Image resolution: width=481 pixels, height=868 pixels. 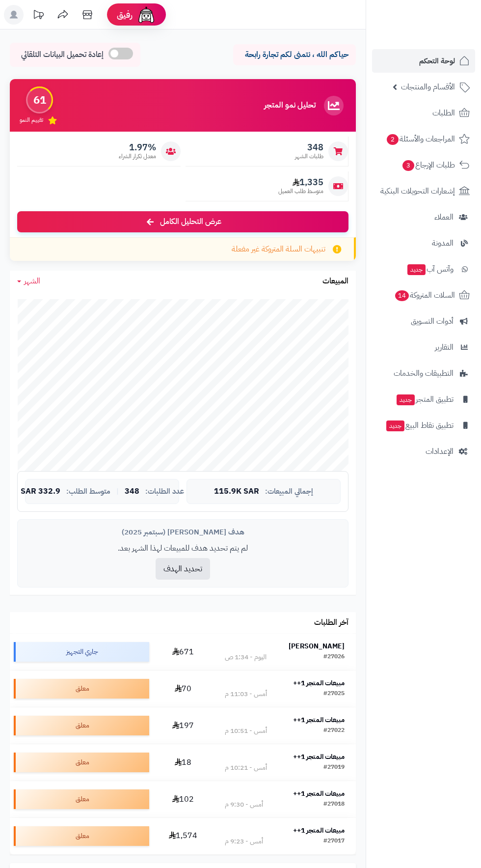 What do you see at coordinates (334, 694) in the screenshot?
I see `div: #27025` at bounding box center [334, 694].